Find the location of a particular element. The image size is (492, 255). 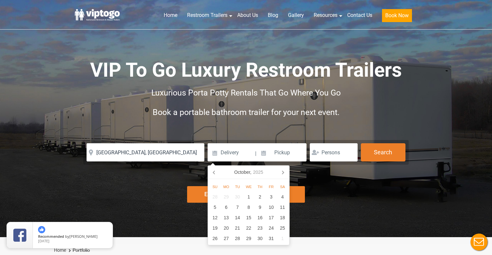

a: Blog is located at coordinates (273, 15).